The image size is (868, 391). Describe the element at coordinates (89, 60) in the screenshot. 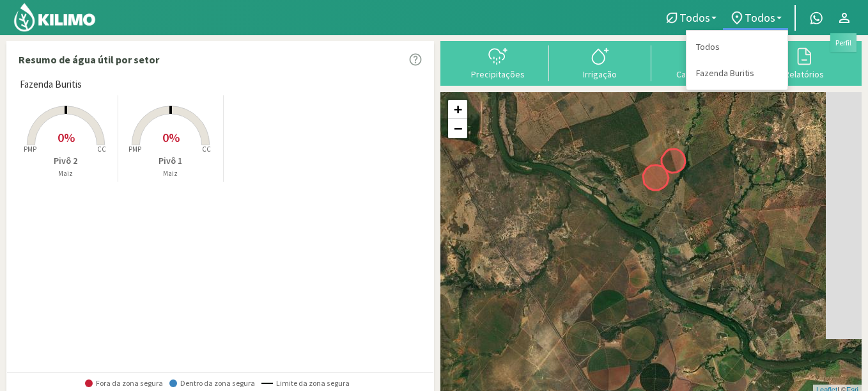

I see `p: Resumo de água útil por setor` at that location.